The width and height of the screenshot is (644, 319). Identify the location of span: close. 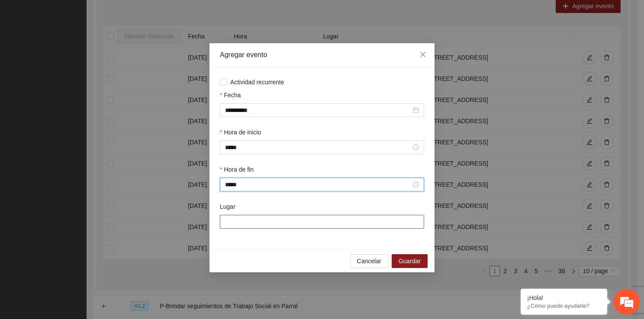
(423, 54).